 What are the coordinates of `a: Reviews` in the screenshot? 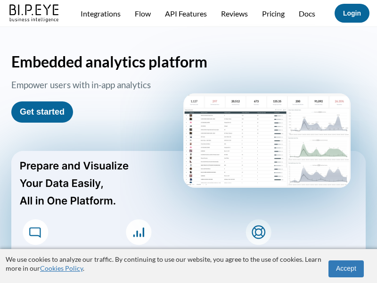 It's located at (234, 13).